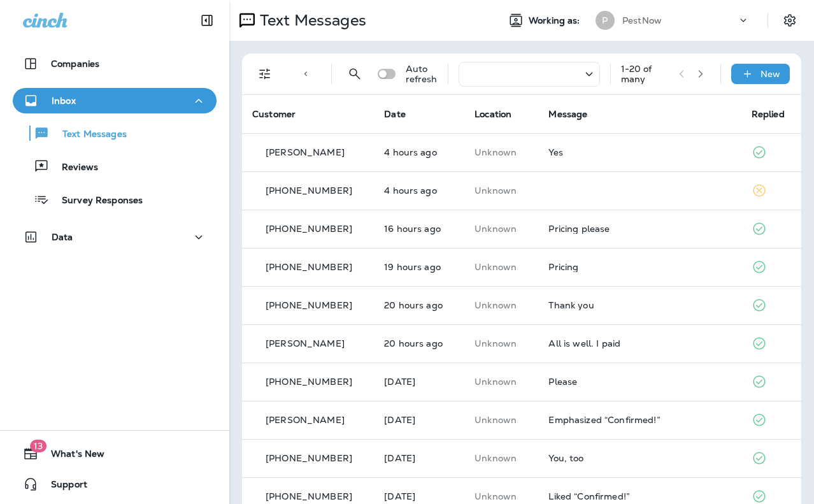  I want to click on button: Filters, so click(265, 74).